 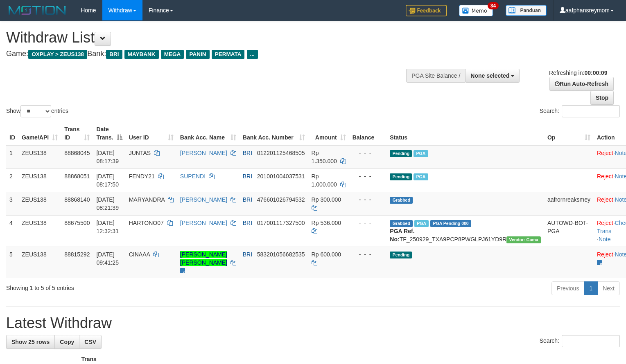 What do you see at coordinates (77, 255) in the screenshot?
I see `span: 88815292` at bounding box center [77, 255].